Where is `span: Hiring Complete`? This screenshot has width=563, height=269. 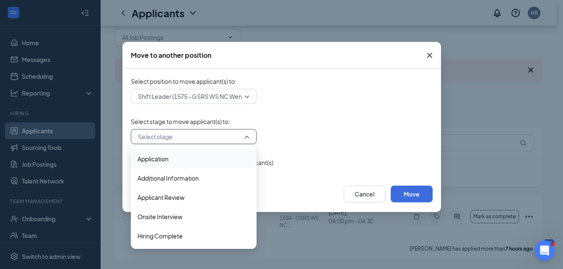
span: Hiring Complete is located at coordinates (160, 236).